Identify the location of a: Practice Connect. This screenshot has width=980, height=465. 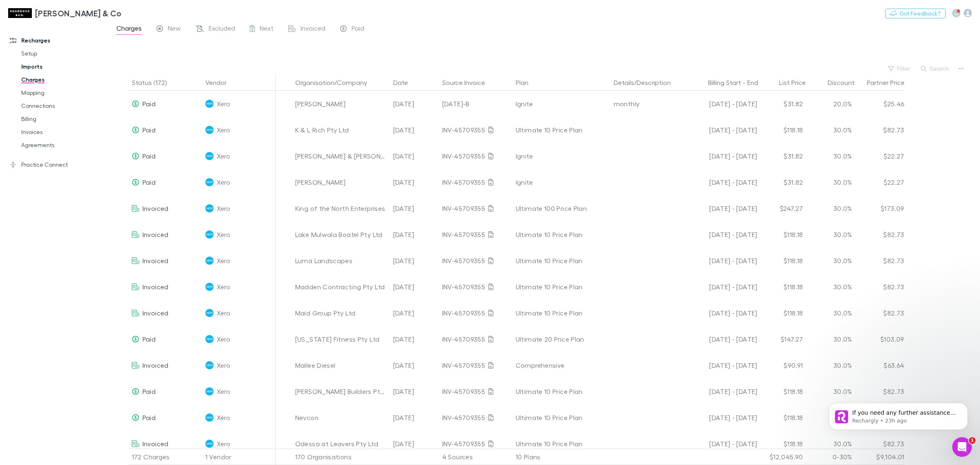
(58, 165).